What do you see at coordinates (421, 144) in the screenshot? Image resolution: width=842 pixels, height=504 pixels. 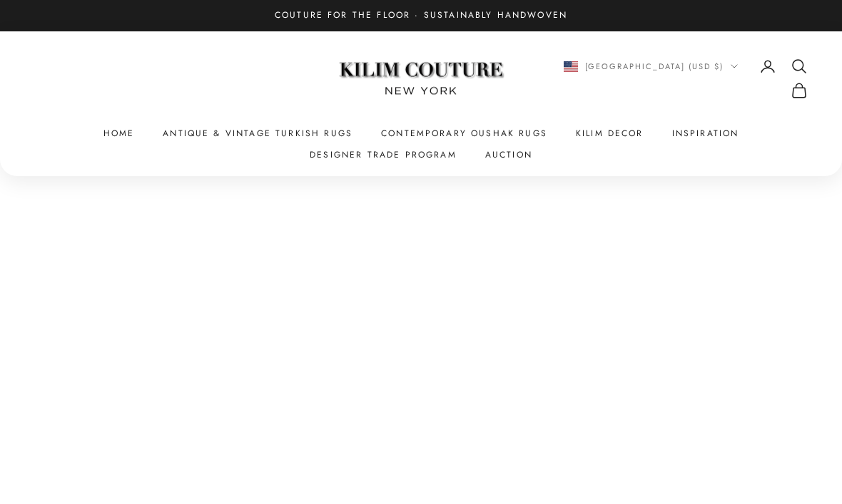 I see `nav: Primary navigation` at bounding box center [421, 144].